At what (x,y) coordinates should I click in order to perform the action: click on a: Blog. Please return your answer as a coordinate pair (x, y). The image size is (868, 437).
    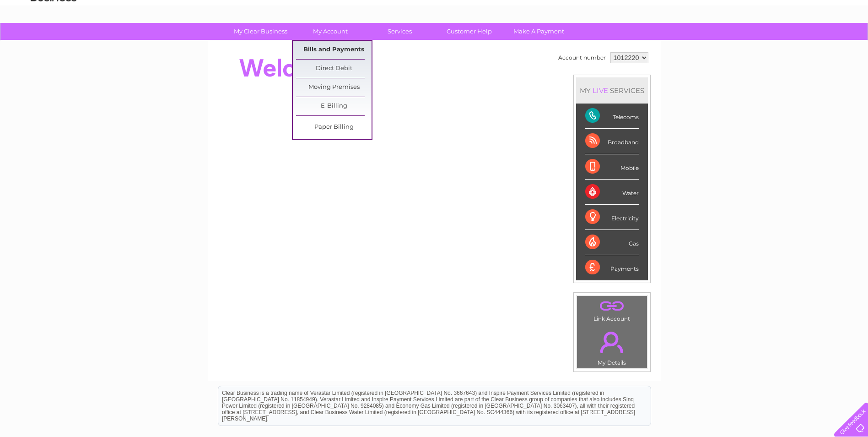
    Looking at the image, I should click on (795, 42).